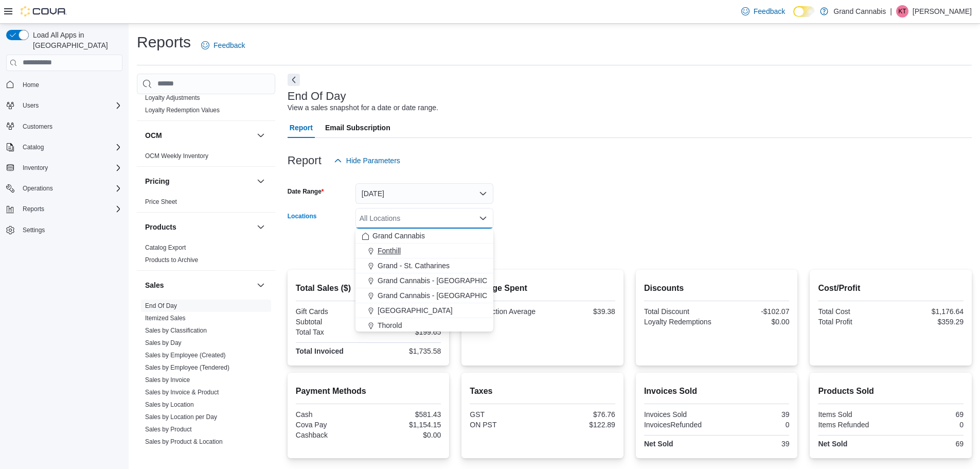 This screenshot has width=980, height=469. Describe the element at coordinates (206, 204) in the screenshot. I see `div: Pricing` at that location.